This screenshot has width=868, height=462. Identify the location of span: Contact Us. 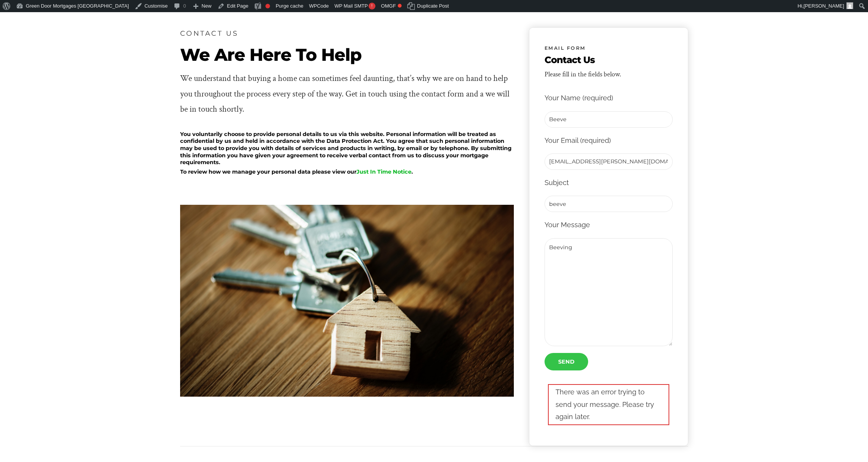
(583, 60).